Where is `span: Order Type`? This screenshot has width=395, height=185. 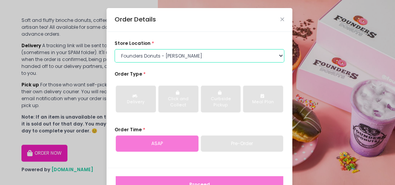
span: Order Type is located at coordinates (128, 74).